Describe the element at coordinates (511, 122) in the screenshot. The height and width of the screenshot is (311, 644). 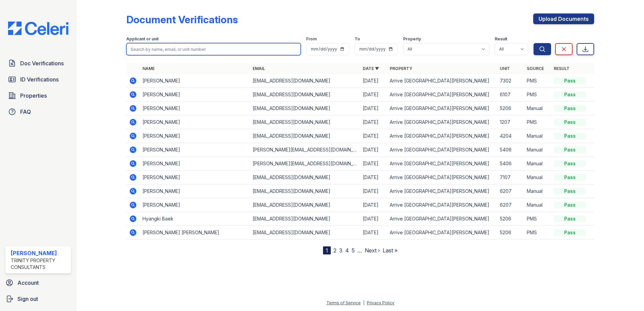
I see `td: 1207` at that location.